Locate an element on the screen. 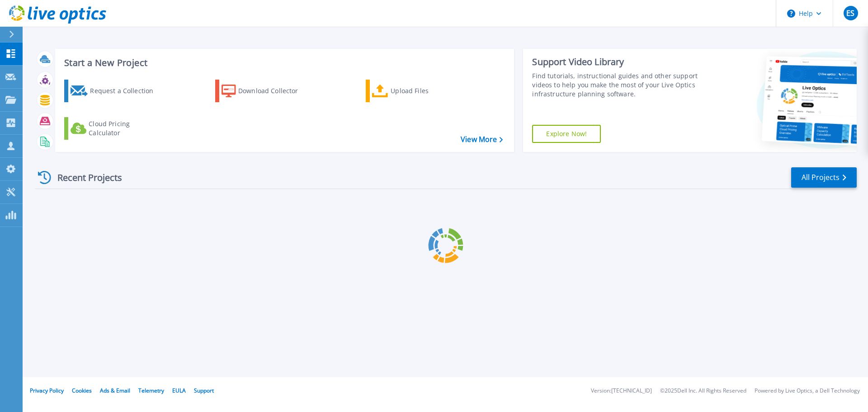  div: Find tutorials, instructional guides and other support videos to help you make the most of your L... is located at coordinates (617, 85).